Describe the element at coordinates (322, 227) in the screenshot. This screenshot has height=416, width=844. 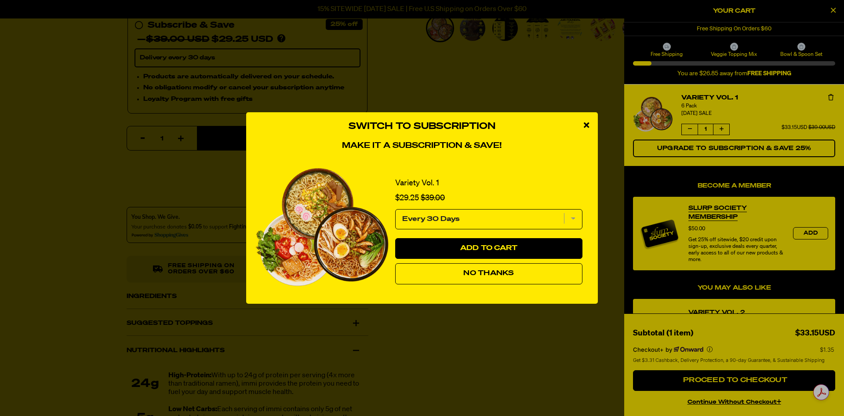
I see `img: View Variety Vol. 1` at that location.